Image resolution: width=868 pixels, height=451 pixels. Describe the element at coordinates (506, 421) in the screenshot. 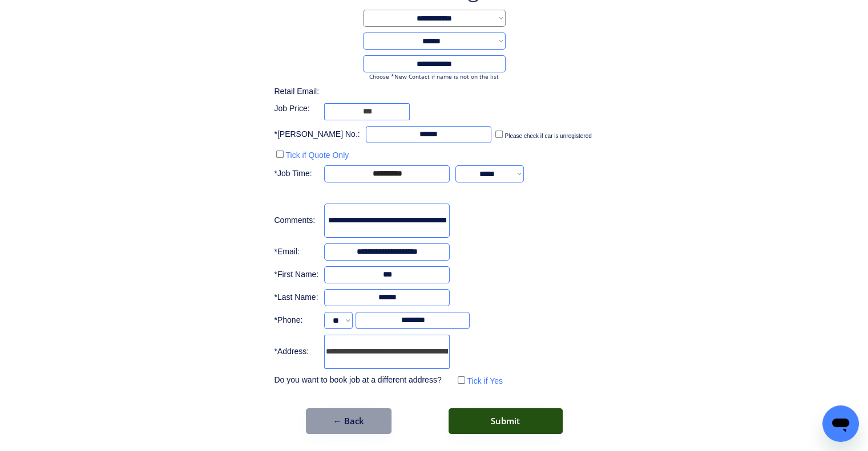

I see `button: Submit` at that location.